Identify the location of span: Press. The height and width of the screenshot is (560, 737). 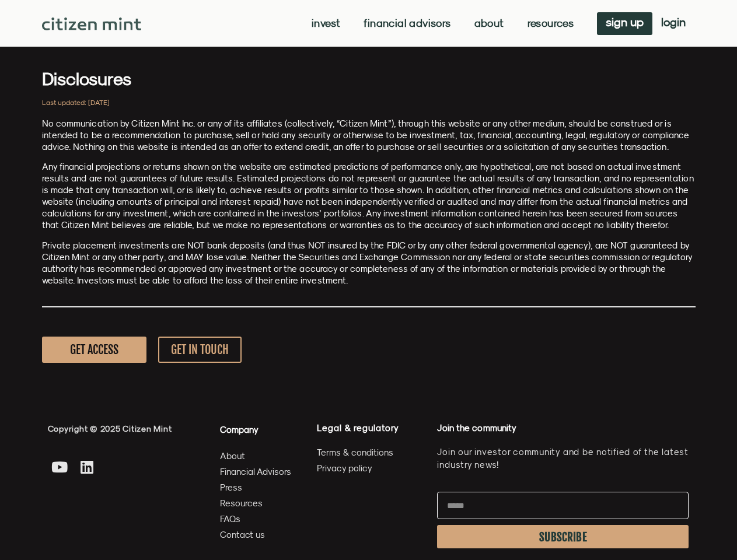
(231, 487).